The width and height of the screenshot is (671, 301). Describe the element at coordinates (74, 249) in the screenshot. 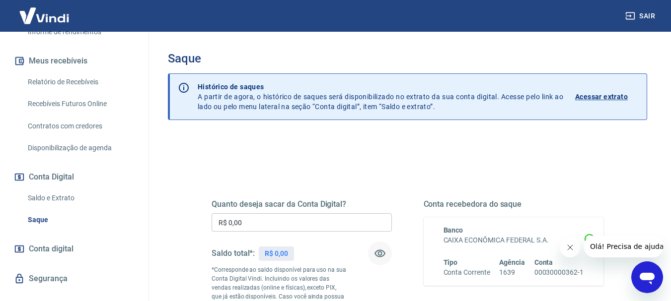

I see `a: Conta digital` at that location.